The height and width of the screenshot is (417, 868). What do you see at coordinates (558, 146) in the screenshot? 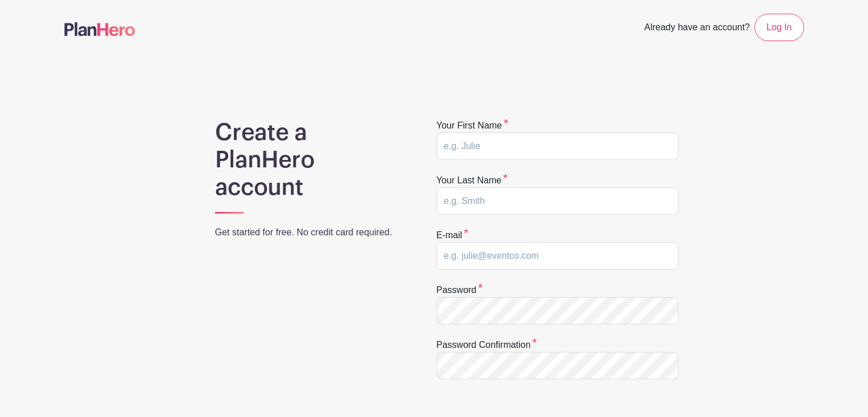
I see `input: e.g. Julie` at bounding box center [558, 146].